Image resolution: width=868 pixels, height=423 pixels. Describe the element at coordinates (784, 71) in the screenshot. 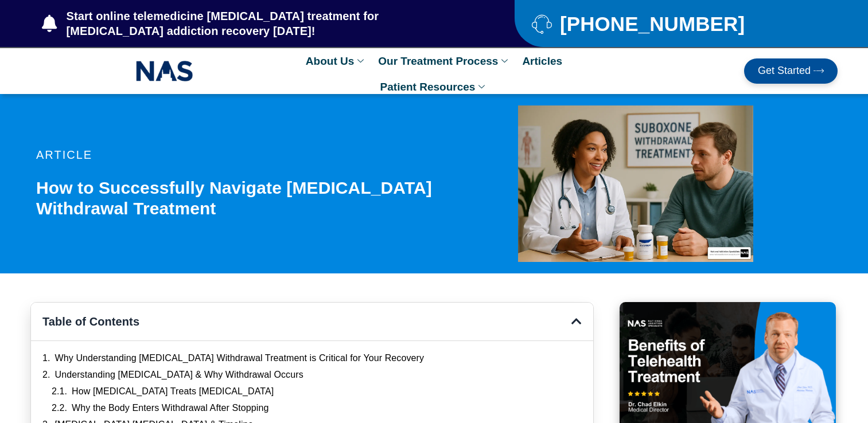

I see `span: Get Started` at that location.